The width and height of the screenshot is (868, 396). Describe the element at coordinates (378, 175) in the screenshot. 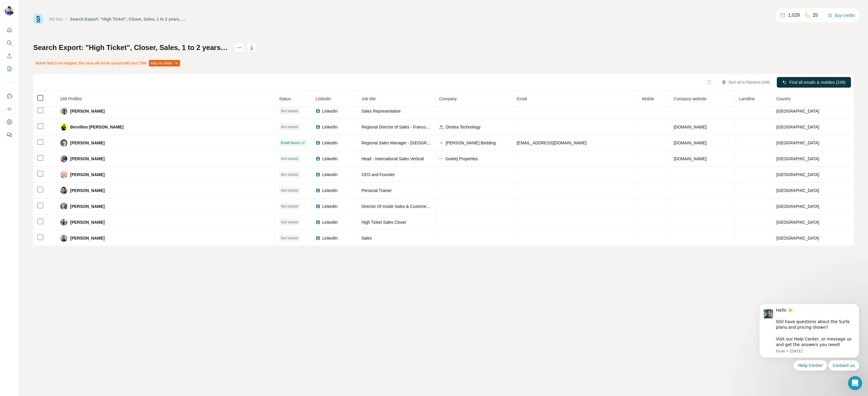

I see `span: CEO and Founder` at that location.